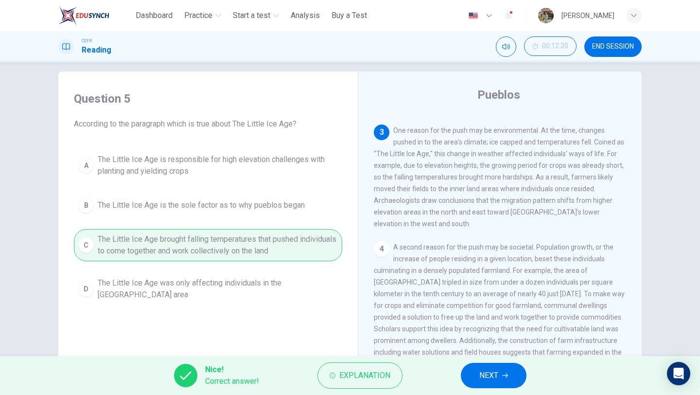  I want to click on span: CEFR, so click(87, 41).